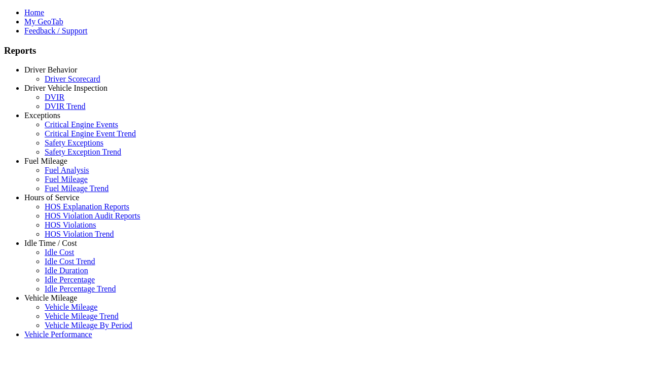  Describe the element at coordinates (83, 151) in the screenshot. I see `a: Safety Exception Trend` at that location.